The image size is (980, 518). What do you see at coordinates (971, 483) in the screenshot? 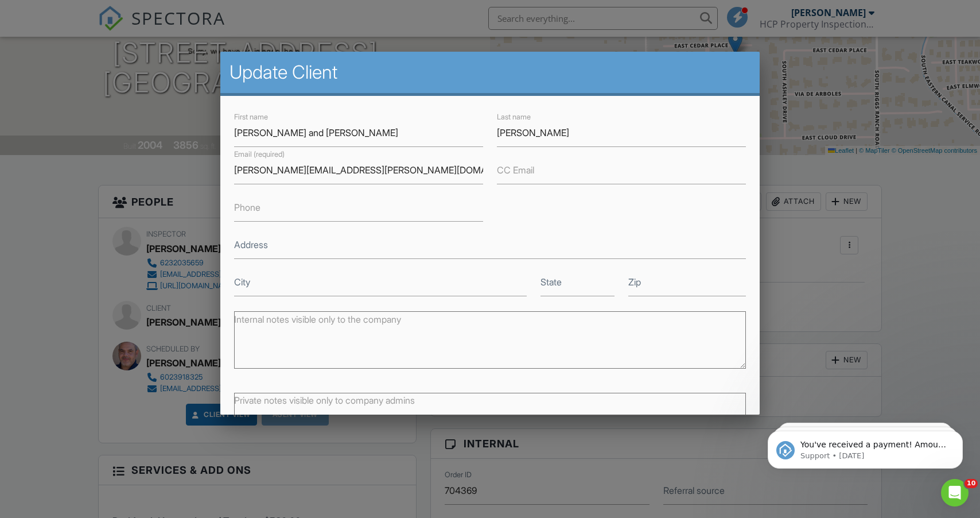
I see `span: 10` at bounding box center [971, 483].